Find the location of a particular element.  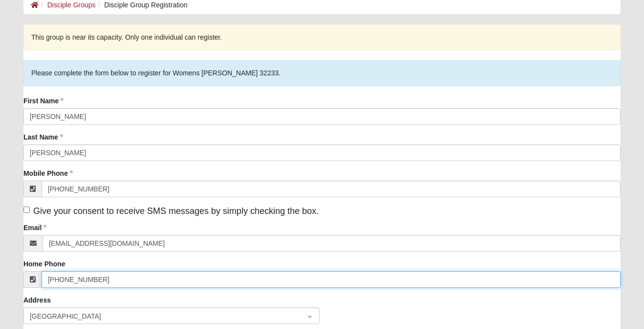

span: Give your consent to receive SMS messages by simply checking the box. is located at coordinates (176, 211).